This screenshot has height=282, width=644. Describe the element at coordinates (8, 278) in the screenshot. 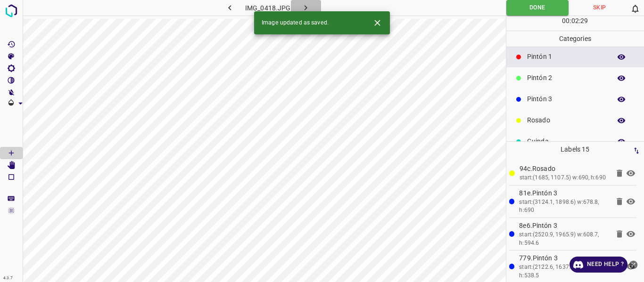

I see `div: 4.3.7` at that location.